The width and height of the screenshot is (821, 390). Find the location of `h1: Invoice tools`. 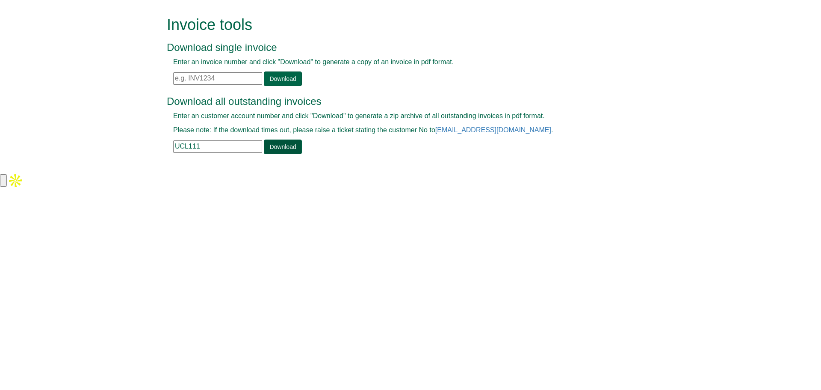

h1: Invoice tools is located at coordinates (401, 25).